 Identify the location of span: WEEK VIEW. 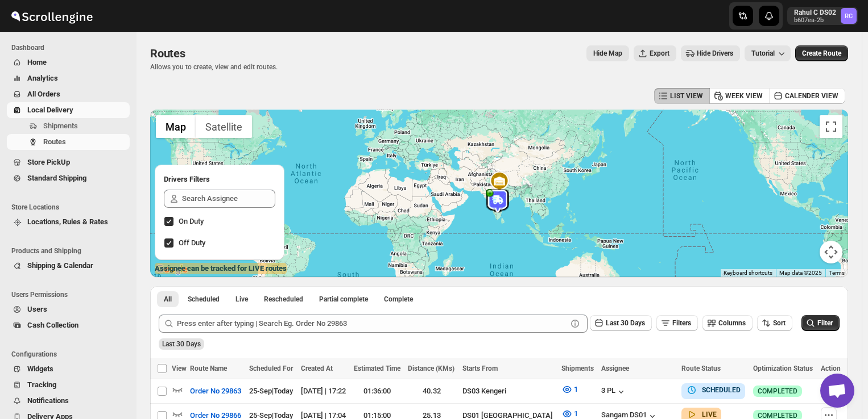
(744, 96).